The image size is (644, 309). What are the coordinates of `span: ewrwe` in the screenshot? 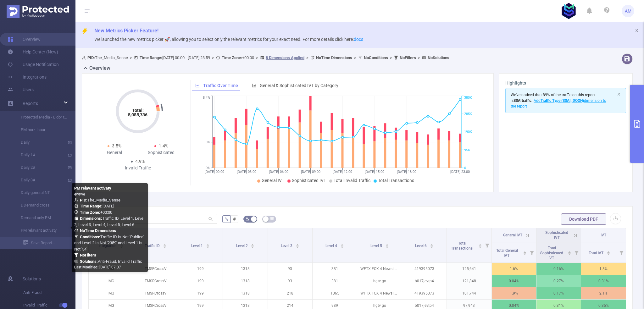 It's located at (79, 194).